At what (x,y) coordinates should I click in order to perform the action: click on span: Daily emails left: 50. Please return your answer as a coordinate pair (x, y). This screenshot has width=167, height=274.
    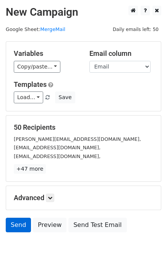
    Looking at the image, I should click on (136, 29).